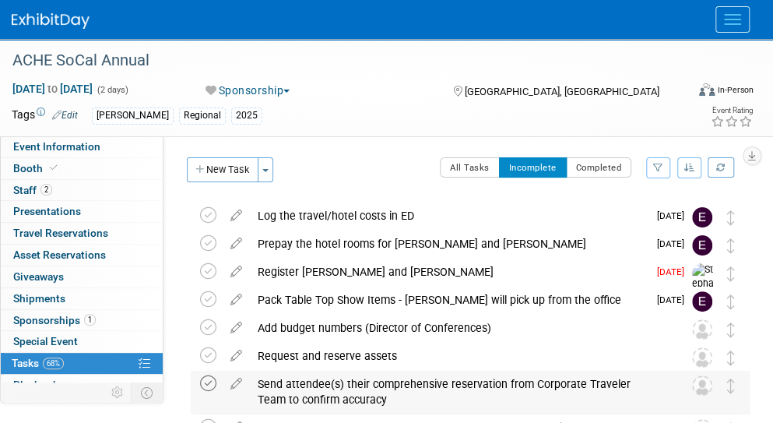  What do you see at coordinates (55, 320) in the screenshot?
I see `span: Sponsorships` at bounding box center [55, 320].